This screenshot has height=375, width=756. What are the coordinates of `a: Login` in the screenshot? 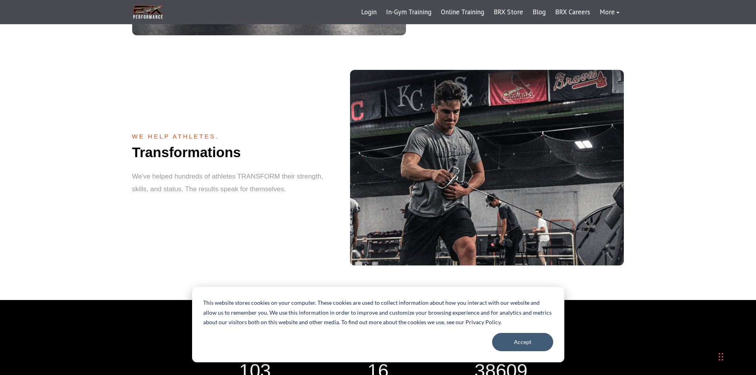 It's located at (368, 12).